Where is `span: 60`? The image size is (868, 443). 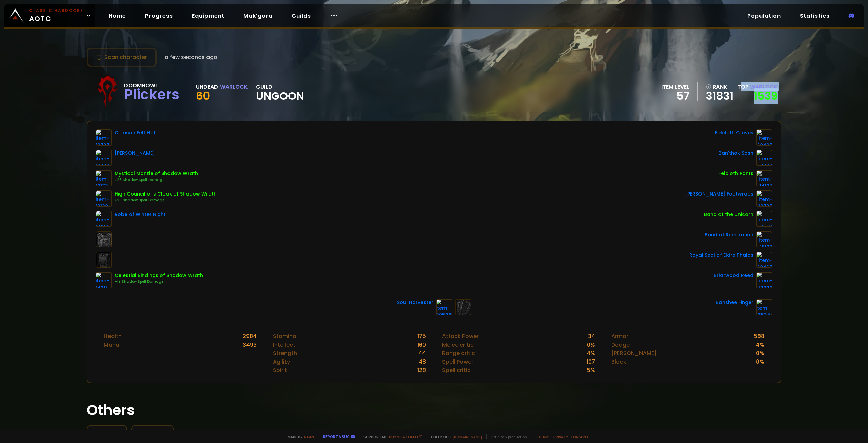 span: 60 is located at coordinates (202, 96).